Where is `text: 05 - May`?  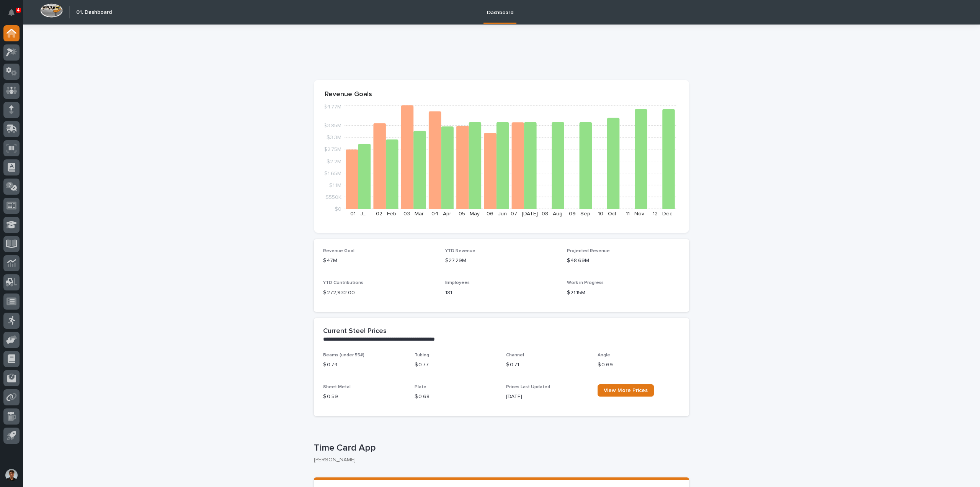 text: 05 - May is located at coordinates (469, 213).